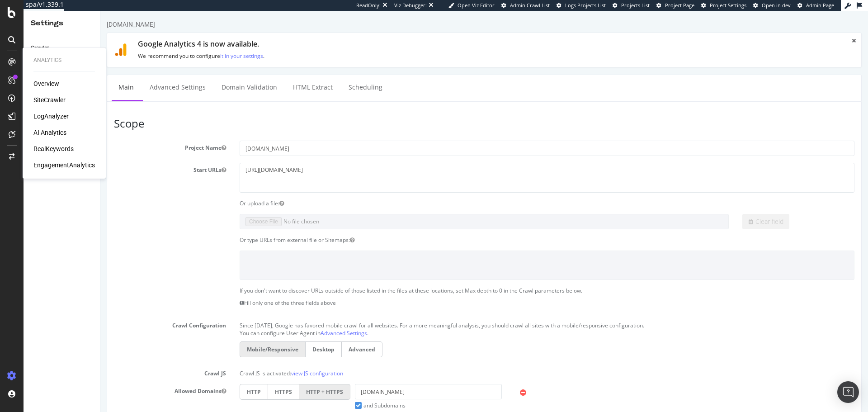  Describe the element at coordinates (153, 381) in the screenshot. I see `label: HTTP` at that location.